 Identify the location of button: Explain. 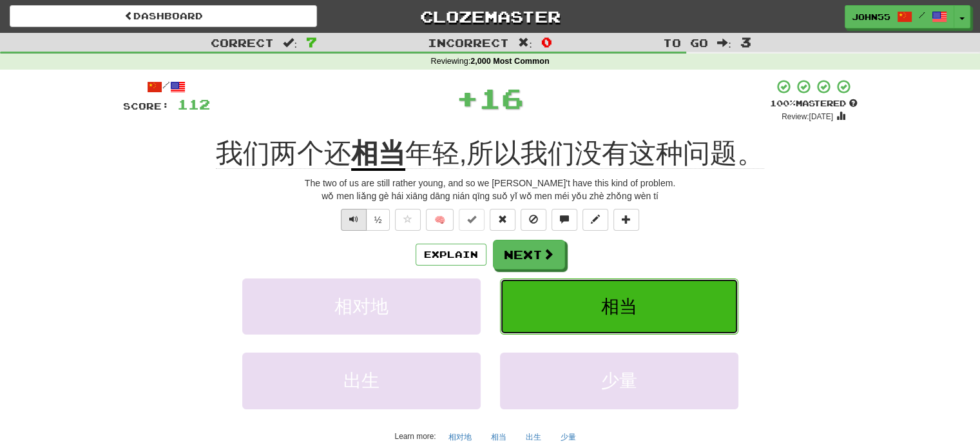
(451, 255).